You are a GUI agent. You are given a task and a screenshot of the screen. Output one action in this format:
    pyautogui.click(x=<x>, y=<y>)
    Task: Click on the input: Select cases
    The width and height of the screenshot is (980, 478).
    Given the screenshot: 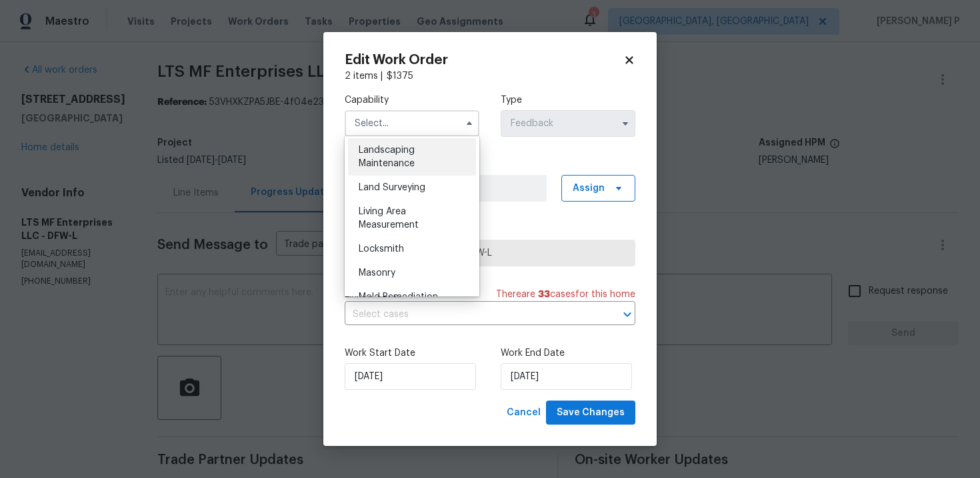 What is the action you would take?
    pyautogui.click(x=471, y=314)
    